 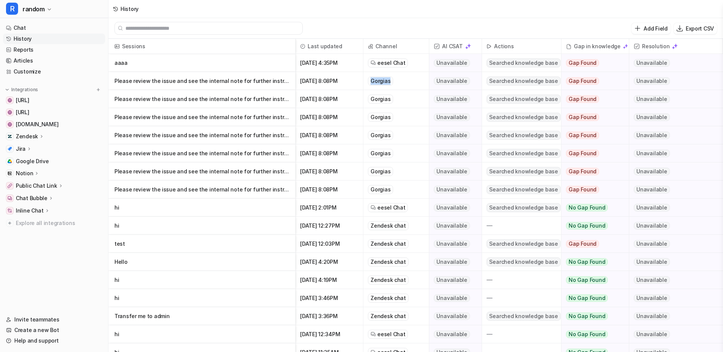 I want to click on a: Help and support, so click(x=54, y=340).